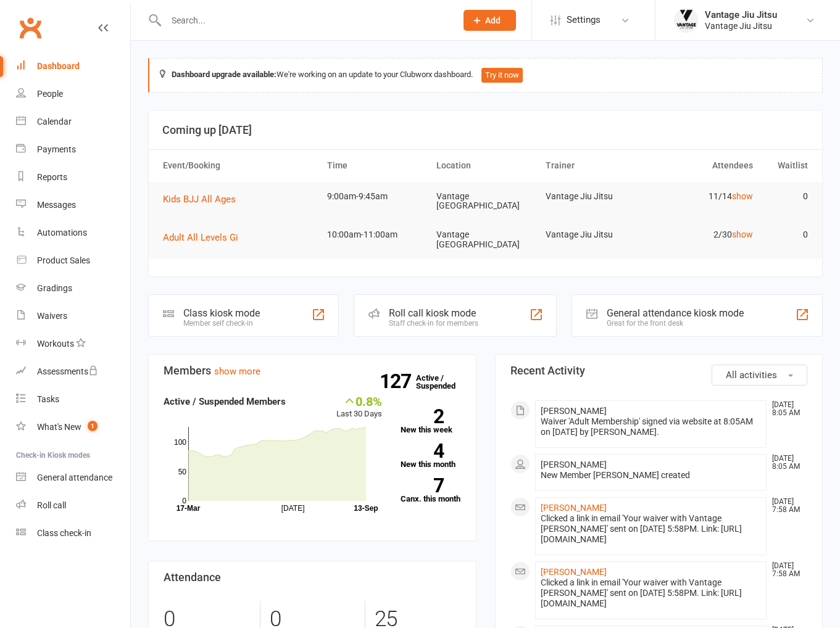 This screenshot has height=628, width=840. I want to click on a: Gradings, so click(73, 288).